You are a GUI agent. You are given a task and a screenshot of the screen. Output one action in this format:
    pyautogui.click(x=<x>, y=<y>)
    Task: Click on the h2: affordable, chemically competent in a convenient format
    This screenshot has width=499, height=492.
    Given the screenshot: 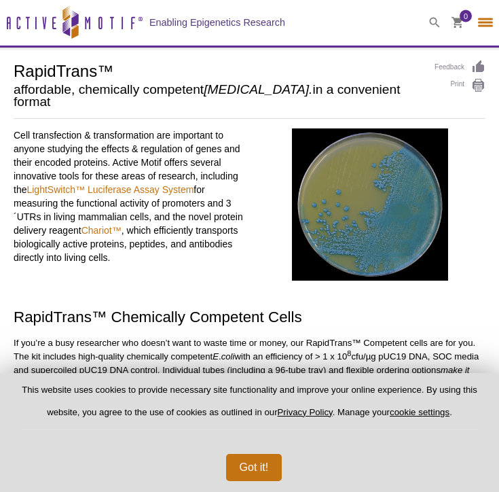 What is the action you would take?
    pyautogui.click(x=217, y=96)
    